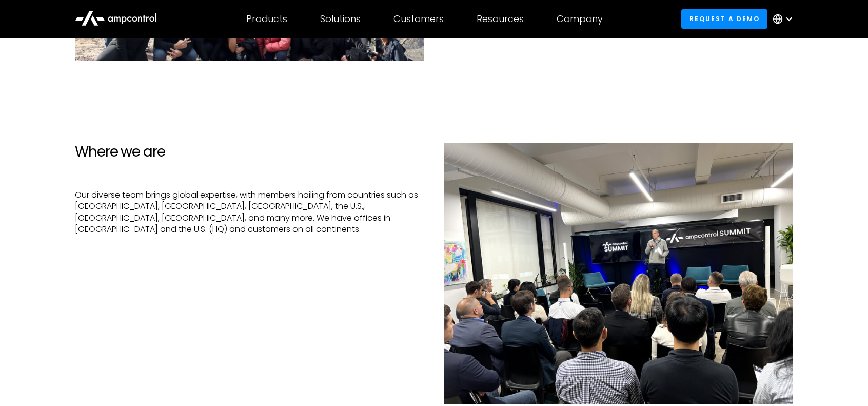 The image size is (868, 406). Describe the element at coordinates (724, 18) in the screenshot. I see `a: Request a demo` at that location.